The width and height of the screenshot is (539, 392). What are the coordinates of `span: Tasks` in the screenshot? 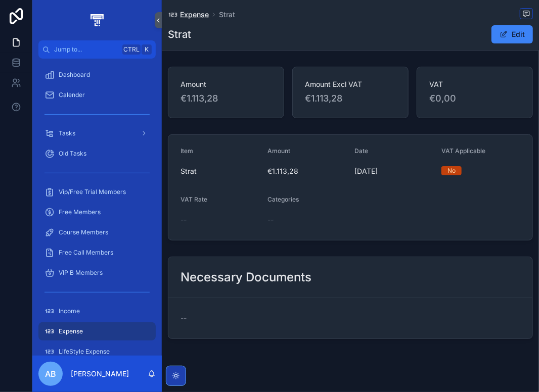 It's located at (67, 133).